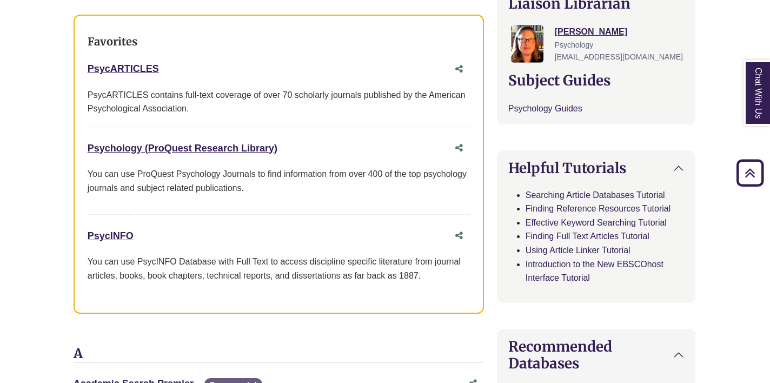 Image resolution: width=770 pixels, height=383 pixels. I want to click on a: Finding Full Text Articles Tutorial, so click(587, 236).